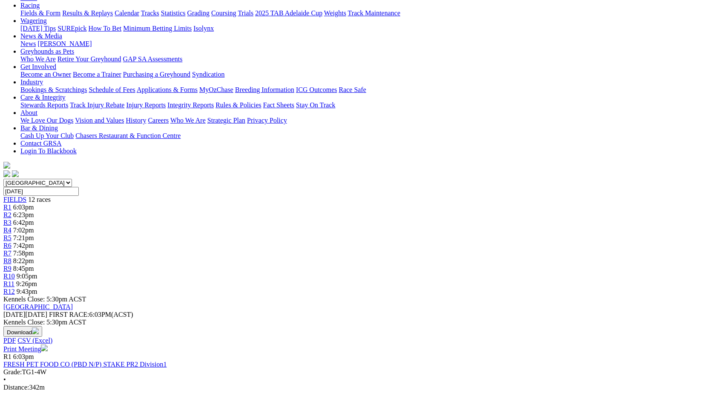  What do you see at coordinates (35, 331) in the screenshot?
I see `img: download.svg` at bounding box center [35, 331].